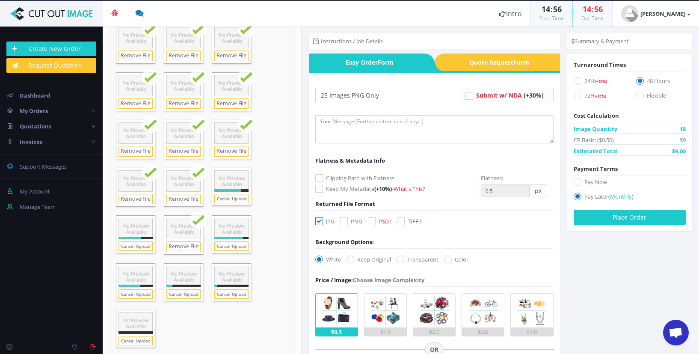  What do you see at coordinates (394, 178) in the screenshot?
I see `label: Clipping Path with Flatness` at bounding box center [394, 178].